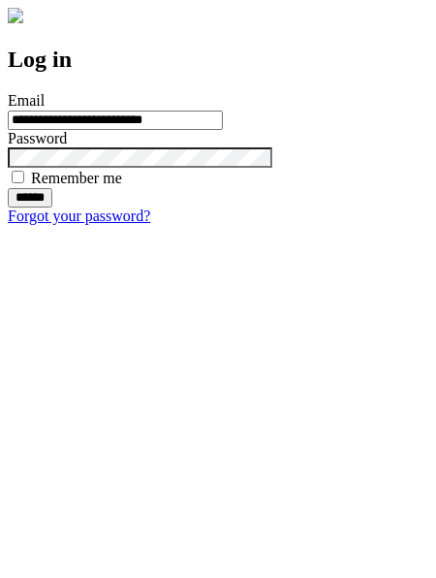 The width and height of the screenshot is (436, 578). I want to click on h2: Log in, so click(218, 59).